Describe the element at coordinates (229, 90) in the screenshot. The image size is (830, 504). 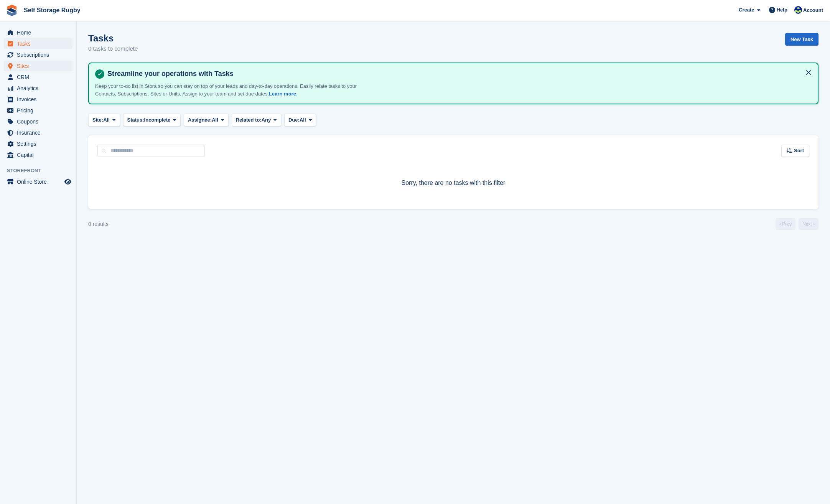
I see `p: Keep your to-do list in Stora so you can stay on top of your leads and day-to-day operations. Eas...` at that location.